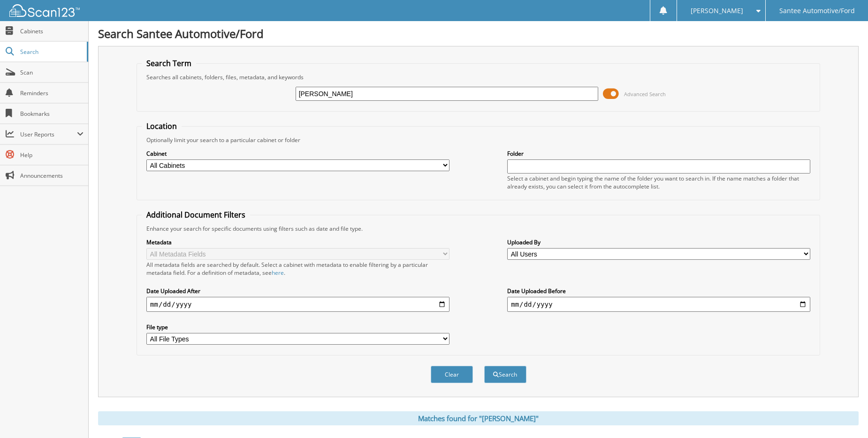  Describe the element at coordinates (51, 175) in the screenshot. I see `span: Announcements` at that location.